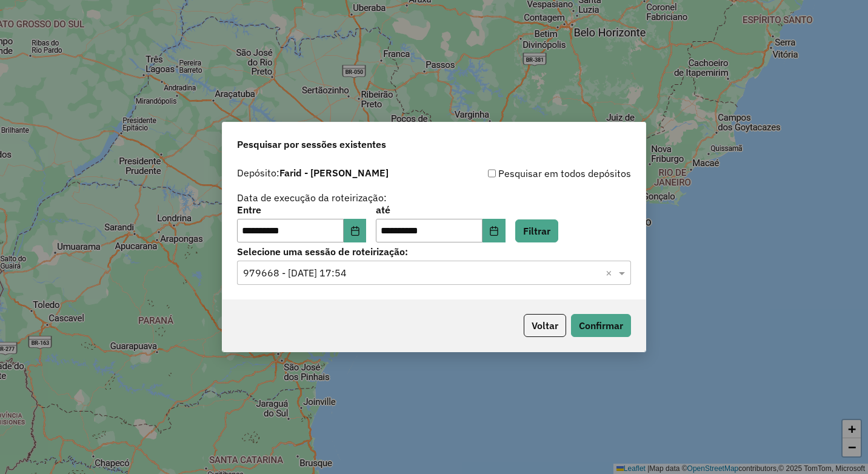 Image resolution: width=868 pixels, height=474 pixels. I want to click on button: Voltar, so click(545, 325).